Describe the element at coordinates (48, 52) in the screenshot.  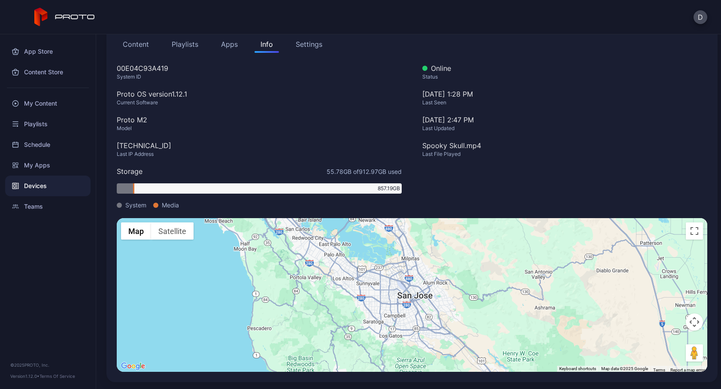
I see `div: App Store` at that location.